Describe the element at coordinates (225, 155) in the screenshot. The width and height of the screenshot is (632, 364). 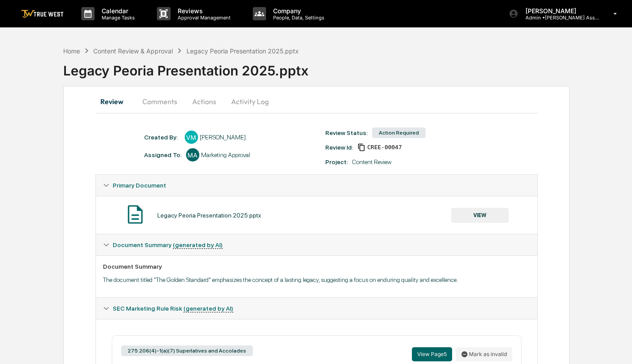
I see `div: Marketing Approval` at that location.